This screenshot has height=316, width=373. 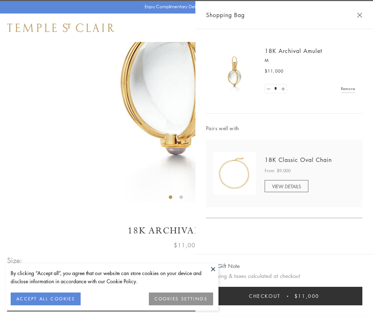 What do you see at coordinates (298, 160) in the screenshot?
I see `a: 18K Classic Oval Chain` at bounding box center [298, 160].